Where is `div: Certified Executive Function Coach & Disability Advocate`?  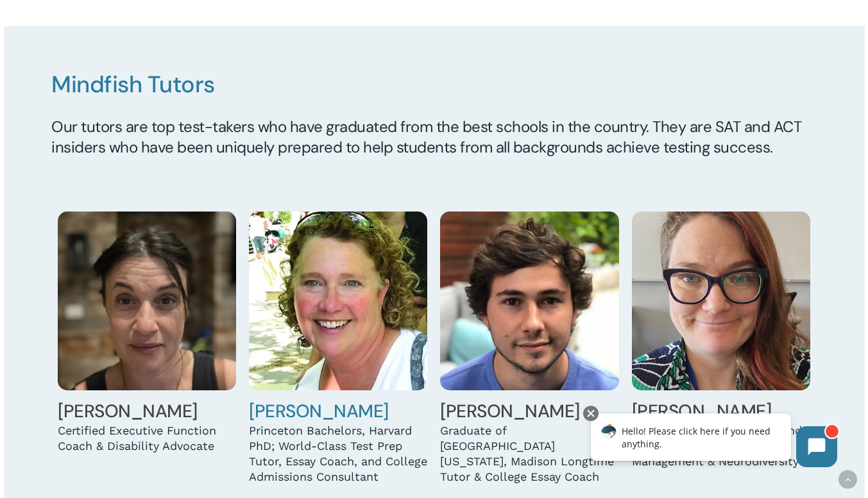 div: Certified Executive Function Coach & Disability Advocate is located at coordinates (147, 438).